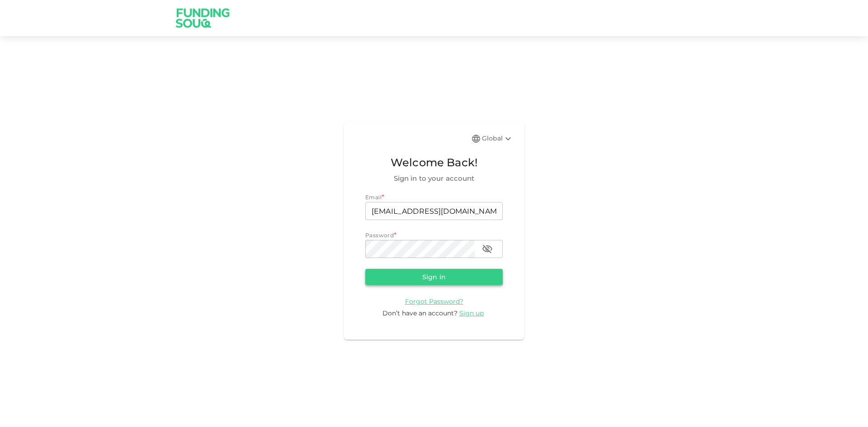 This screenshot has width=868, height=427. Describe the element at coordinates (434, 163) in the screenshot. I see `span: Welcome Back!` at that location.